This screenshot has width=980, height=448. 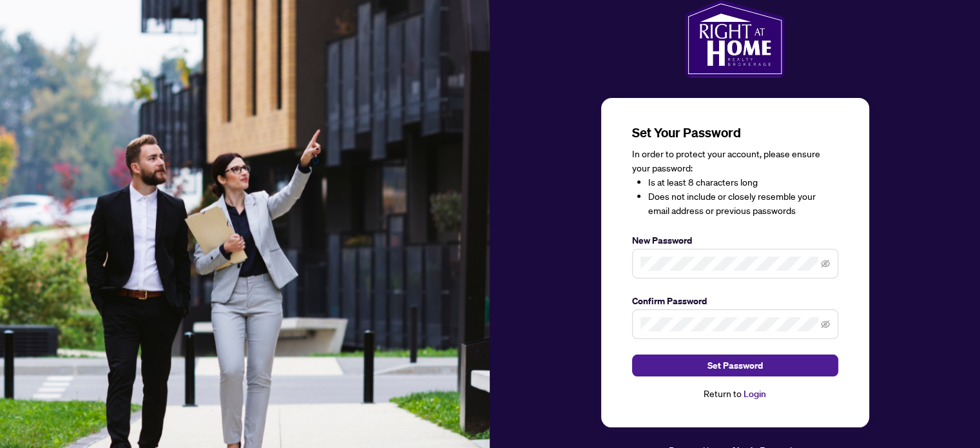 I want to click on div: Return to, so click(x=735, y=393).